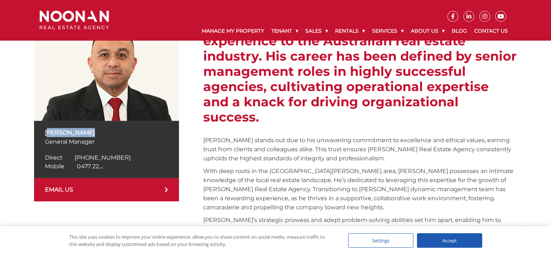  What do you see at coordinates (381, 240) in the screenshot?
I see `div: Settings` at bounding box center [381, 240].